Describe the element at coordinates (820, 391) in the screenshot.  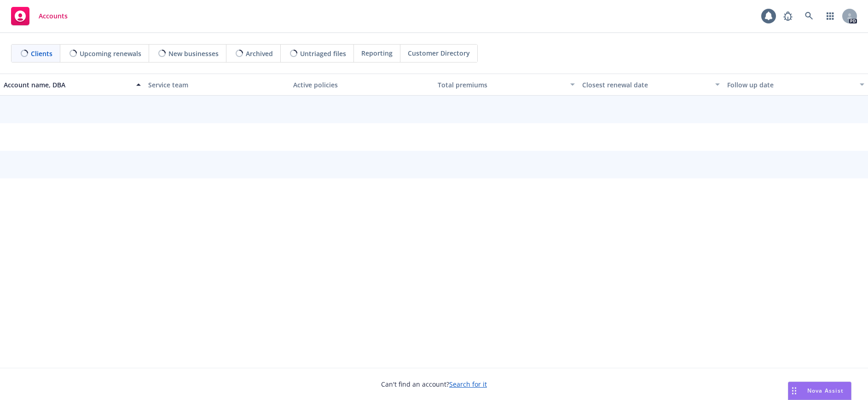
I see `button: Nova Assist` at that location.